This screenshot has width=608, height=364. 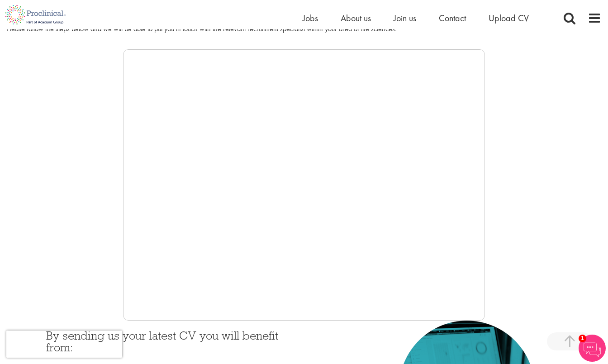 What do you see at coordinates (452, 18) in the screenshot?
I see `a: Contact` at bounding box center [452, 18].